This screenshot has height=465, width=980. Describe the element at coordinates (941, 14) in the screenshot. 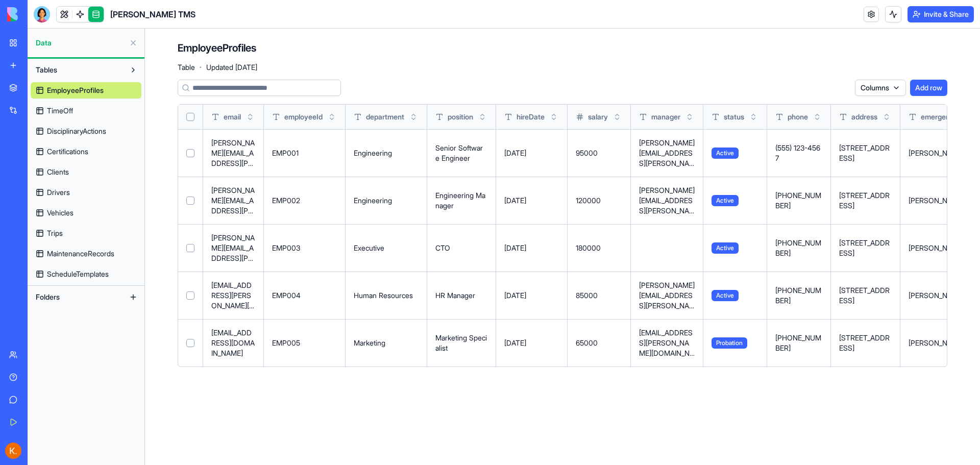

I see `button: Invite & Share` at that location.